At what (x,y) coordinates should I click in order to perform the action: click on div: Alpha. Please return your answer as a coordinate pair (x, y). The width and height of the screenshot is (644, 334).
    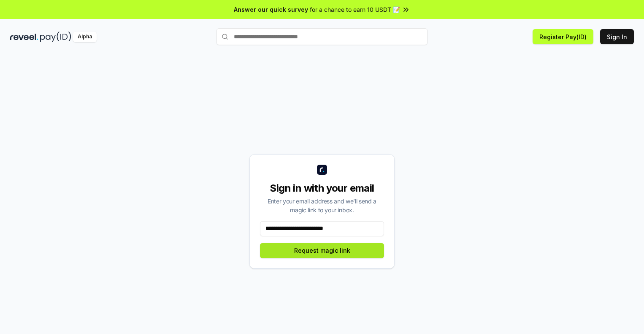
    Looking at the image, I should click on (85, 37).